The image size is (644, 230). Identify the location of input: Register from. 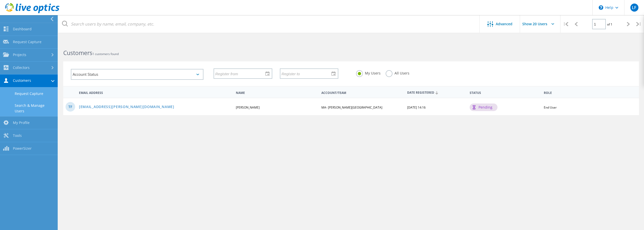
(241, 74).